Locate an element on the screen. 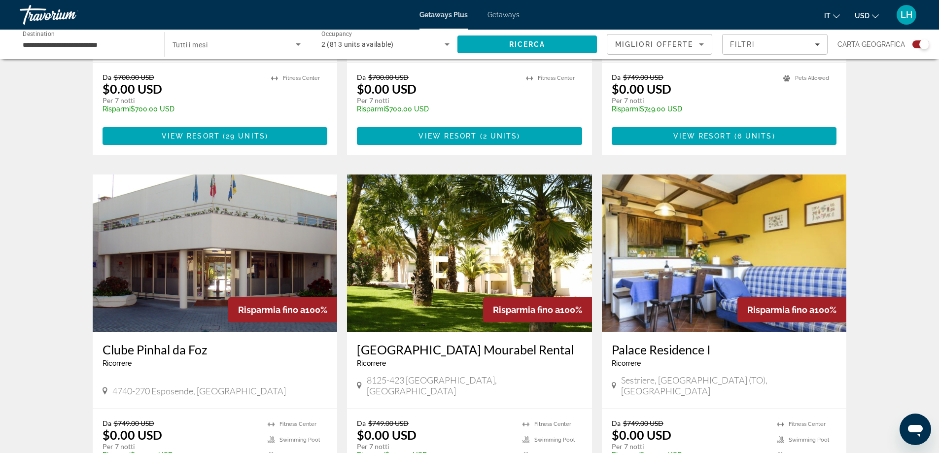 The height and width of the screenshot is (453, 939). img: Oasis Village Mourabel Rental is located at coordinates (469, 253).